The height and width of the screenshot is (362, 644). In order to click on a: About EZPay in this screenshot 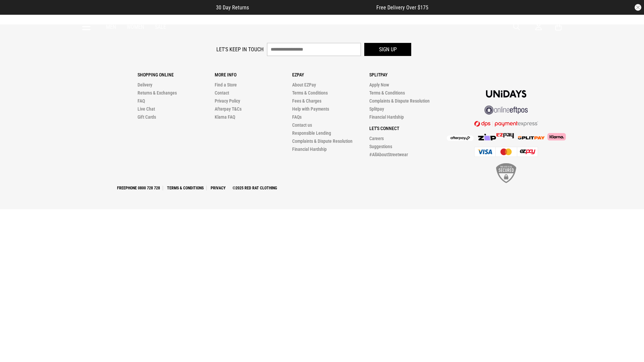, I will do `click(304, 85)`.